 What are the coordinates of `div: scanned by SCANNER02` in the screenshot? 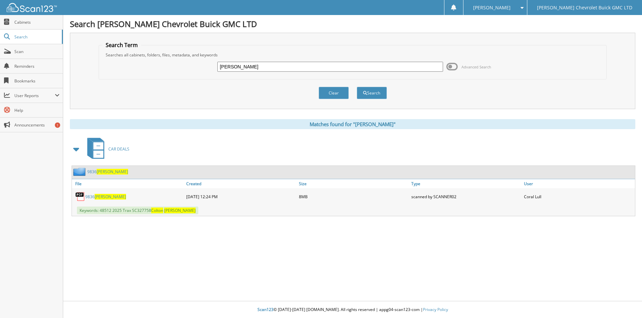 It's located at (466, 197).